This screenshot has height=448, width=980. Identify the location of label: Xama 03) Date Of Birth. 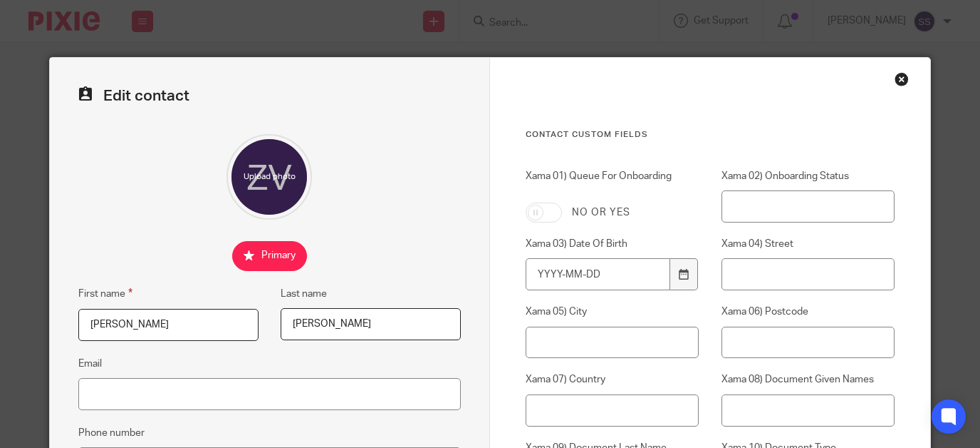
(612, 244).